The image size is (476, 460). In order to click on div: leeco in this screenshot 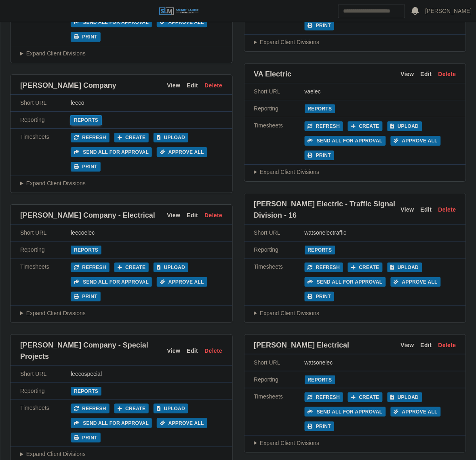, I will do `click(146, 103)`.